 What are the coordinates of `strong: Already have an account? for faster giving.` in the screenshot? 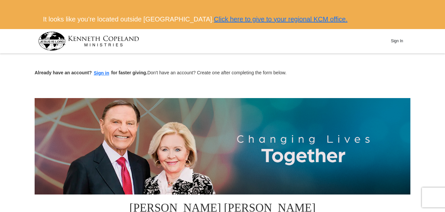 It's located at (91, 72).